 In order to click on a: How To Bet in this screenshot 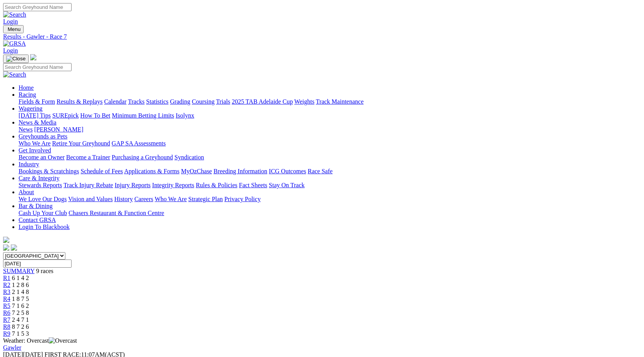, I will do `click(95, 115)`.